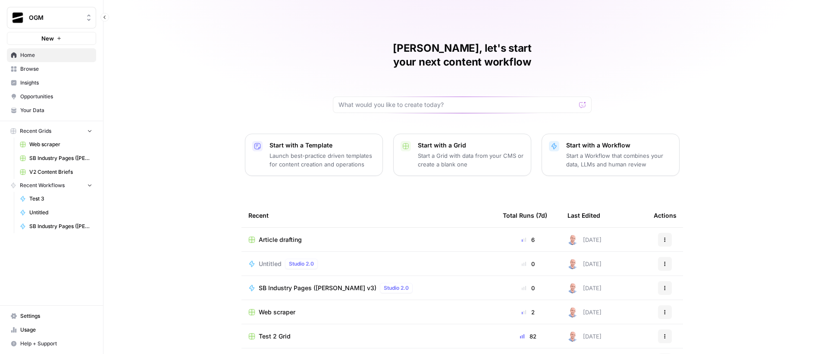 Image resolution: width=821 pixels, height=354 pixels. Describe the element at coordinates (528, 312) in the screenshot. I see `div: 2` at that location.